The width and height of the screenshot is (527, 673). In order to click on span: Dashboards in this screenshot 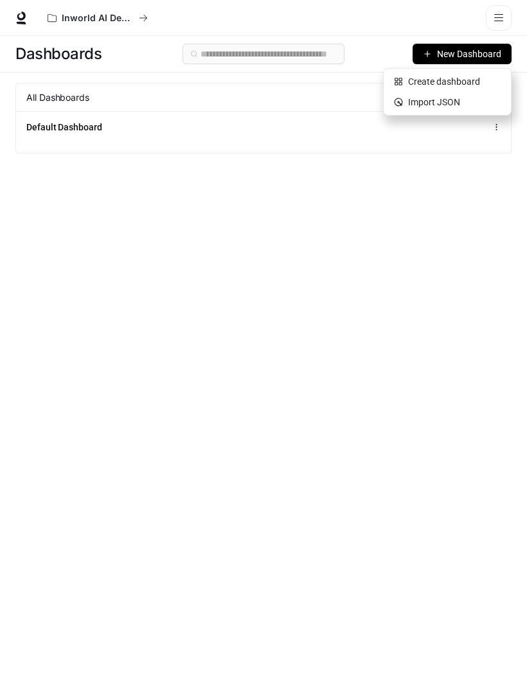, I will do `click(58, 54)`.